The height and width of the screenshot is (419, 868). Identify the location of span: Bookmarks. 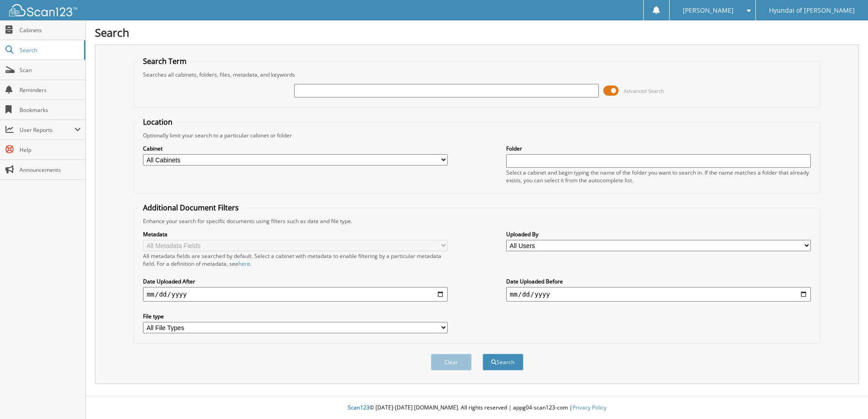
(50, 110).